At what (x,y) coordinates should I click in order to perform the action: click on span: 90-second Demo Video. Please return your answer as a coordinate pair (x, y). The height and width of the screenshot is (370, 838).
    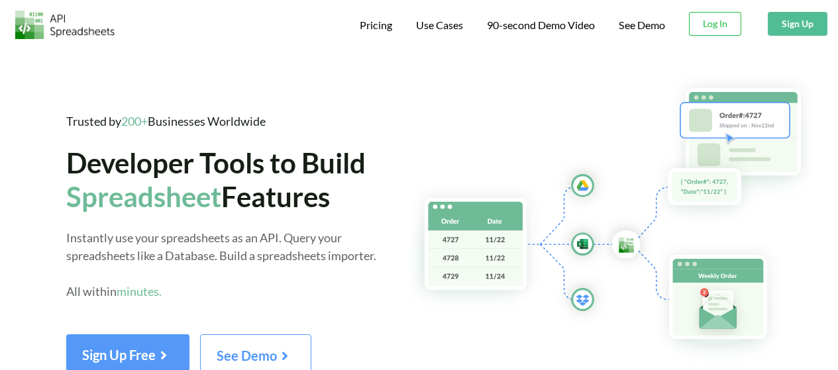
    Looking at the image, I should click on (541, 25).